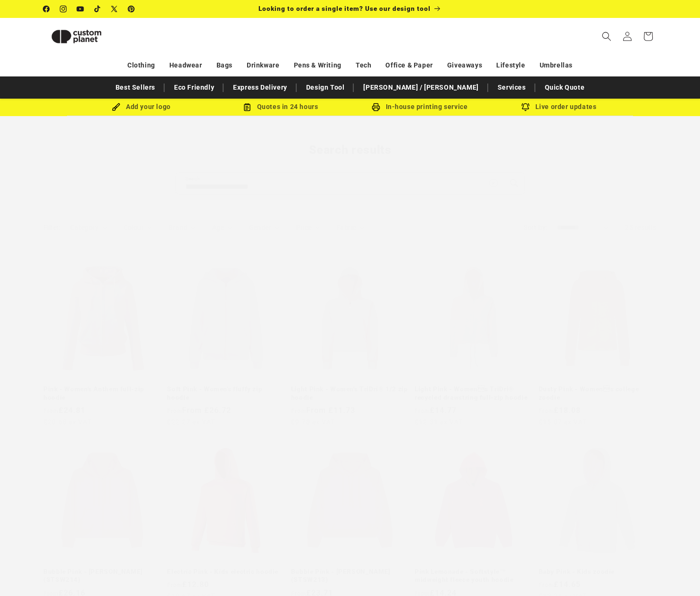 The width and height of the screenshot is (700, 596). Describe the element at coordinates (182, 227) in the screenshot. I see `summary: Brand (0 selected)` at that location.